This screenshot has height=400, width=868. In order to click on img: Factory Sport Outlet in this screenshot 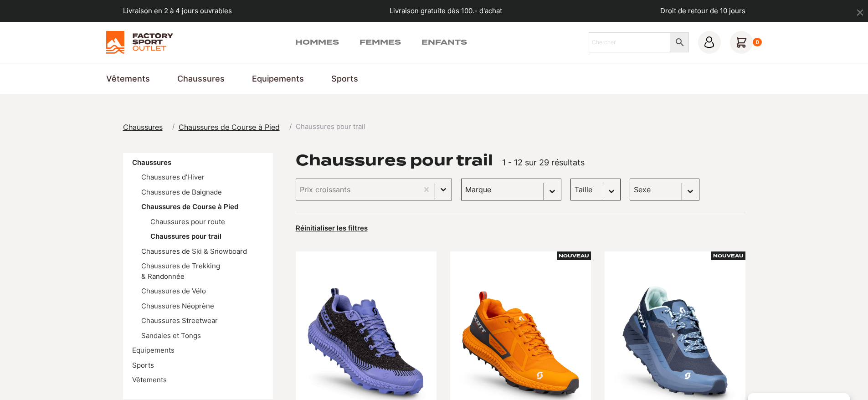, I will do `click(140, 42)`.